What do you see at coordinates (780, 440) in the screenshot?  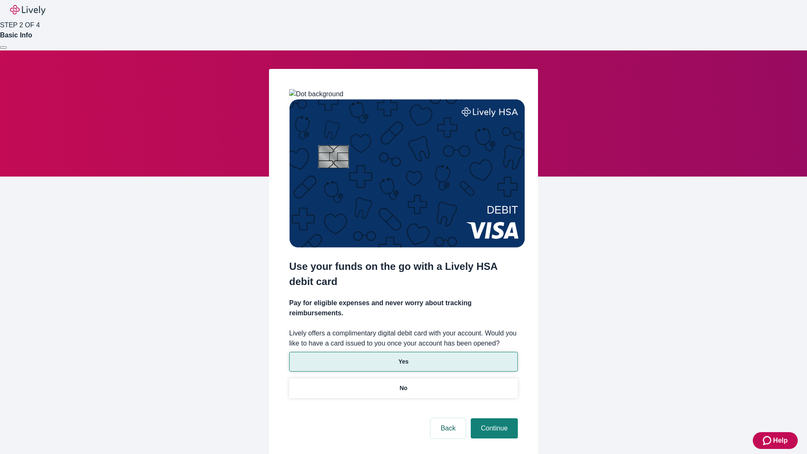 I see `span: Help` at bounding box center [780, 440].